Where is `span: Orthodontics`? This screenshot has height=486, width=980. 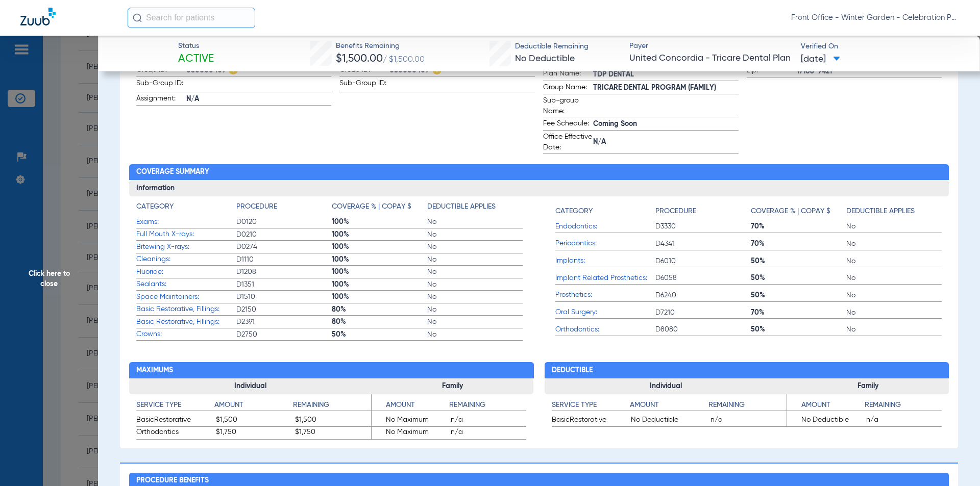
span: Orthodontics is located at coordinates (174, 433).